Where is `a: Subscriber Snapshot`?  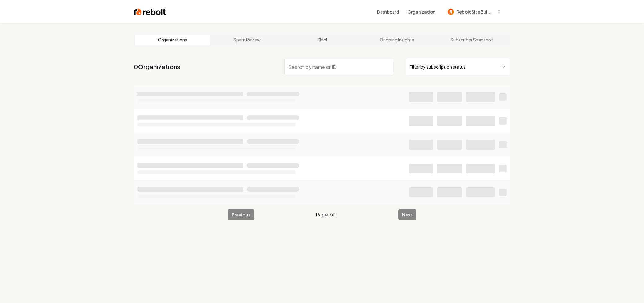 a: Subscriber Snapshot is located at coordinates (472, 40).